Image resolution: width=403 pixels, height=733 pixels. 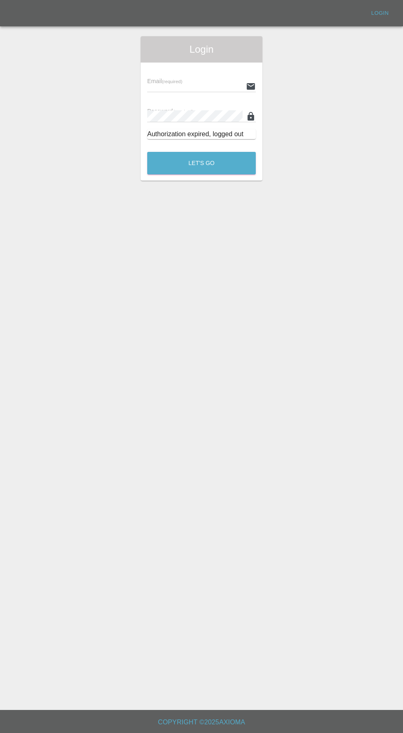 What do you see at coordinates (170, 111) in the screenshot?
I see `span: Password` at bounding box center [170, 111].